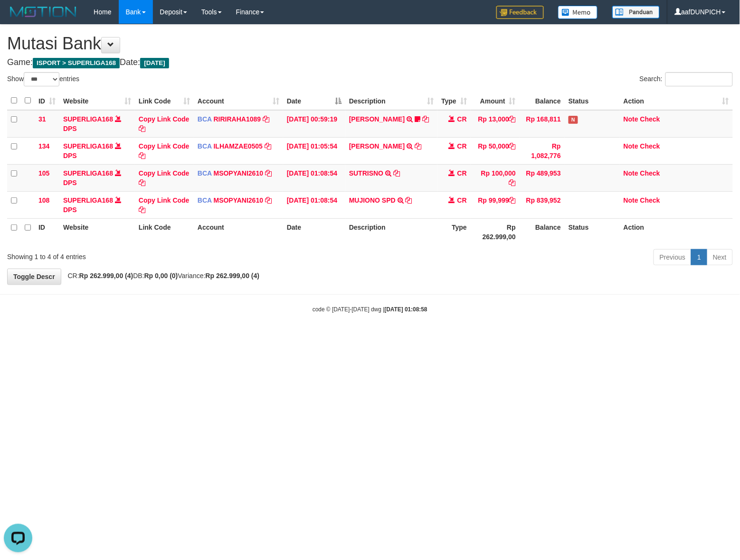  Describe the element at coordinates (542, 178) in the screenshot. I see `td: Rp 489,953` at that location.